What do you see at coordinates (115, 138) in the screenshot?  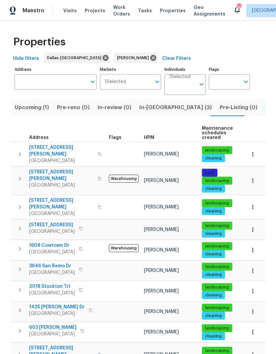 I see `span: Flags` at bounding box center [115, 138].